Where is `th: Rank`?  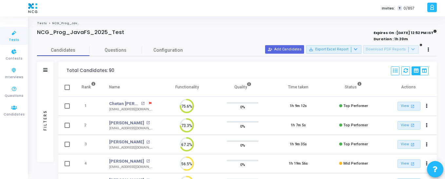 th: Rank is located at coordinates (89, 88).